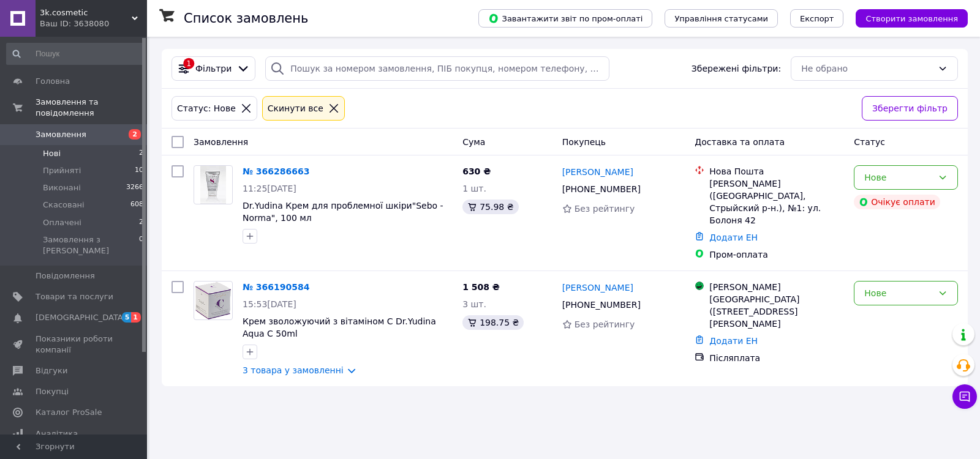  Describe the element at coordinates (474, 189) in the screenshot. I see `span: 1 шт.` at that location.